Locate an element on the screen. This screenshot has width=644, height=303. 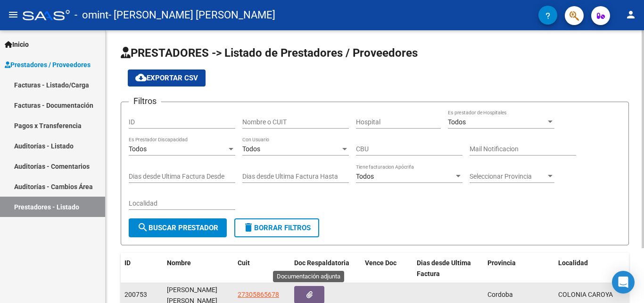
span: Nombre is located at coordinates (179, 262).